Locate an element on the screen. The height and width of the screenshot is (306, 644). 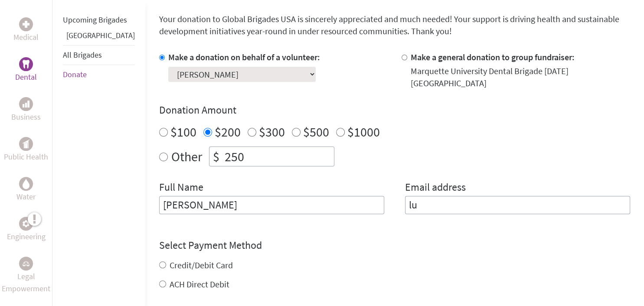
div: Medical is located at coordinates (26, 24).